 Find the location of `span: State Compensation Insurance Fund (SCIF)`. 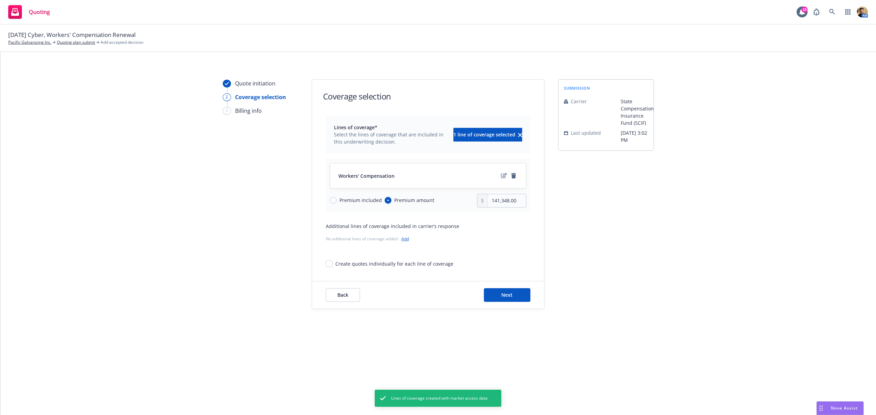

span: State Compensation Insurance Fund (SCIF) is located at coordinates (637, 112).